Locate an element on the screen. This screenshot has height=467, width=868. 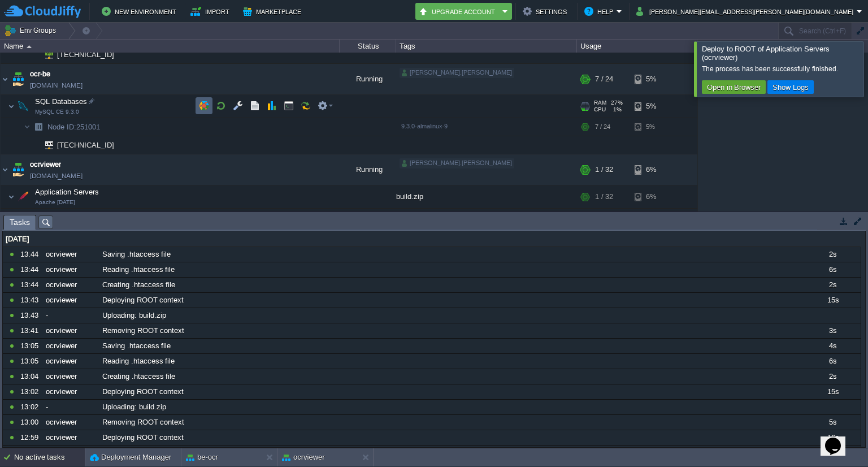
div: 12:59 is located at coordinates (31, 453).